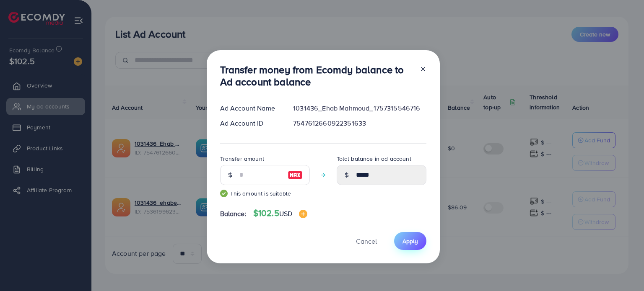 This screenshot has width=644, height=291. I want to click on label: Transfer amount, so click(242, 159).